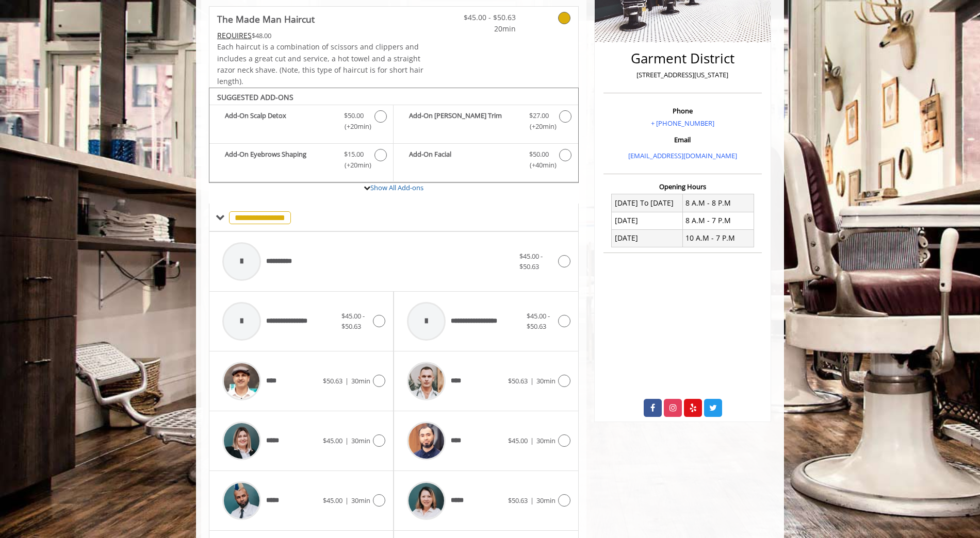 This screenshot has height=538, width=980. Describe the element at coordinates (256, 97) in the screenshot. I see `b: SUGGESTED ADD-ONS` at that location.